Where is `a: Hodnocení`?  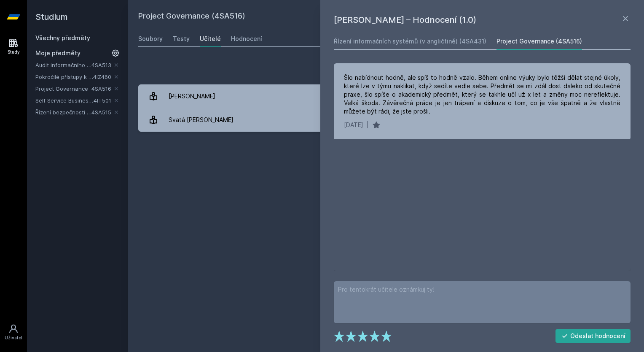
a: Hodnocení is located at coordinates (247, 39).